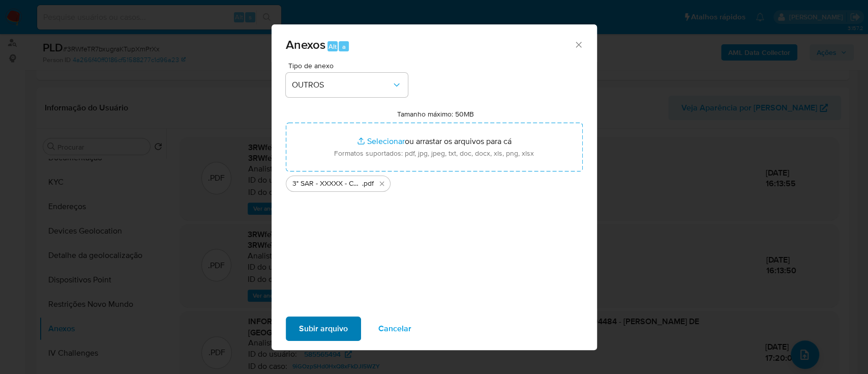 Image resolution: width=868 pixels, height=374 pixels. What do you see at coordinates (323, 329) in the screenshot?
I see `span: Subir arquivo` at bounding box center [323, 329].